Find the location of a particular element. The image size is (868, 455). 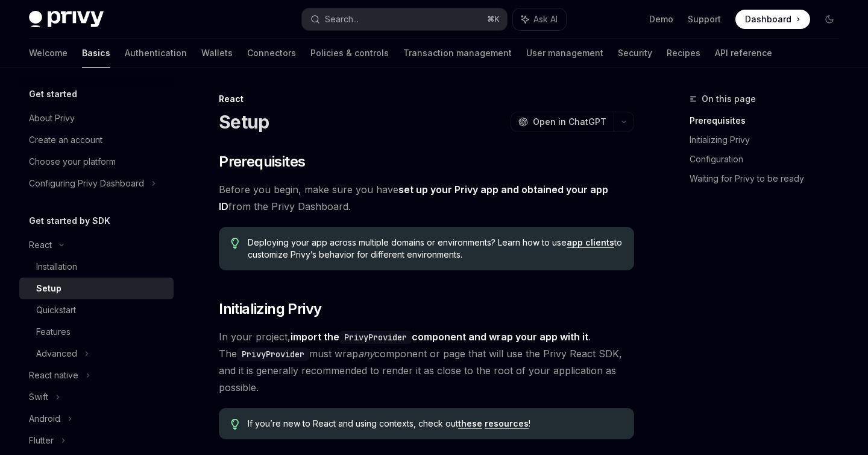

span: Deploying your app across multiple domains or environments? Learn how to use to customize Privy’s... is located at coordinates (434, 249).